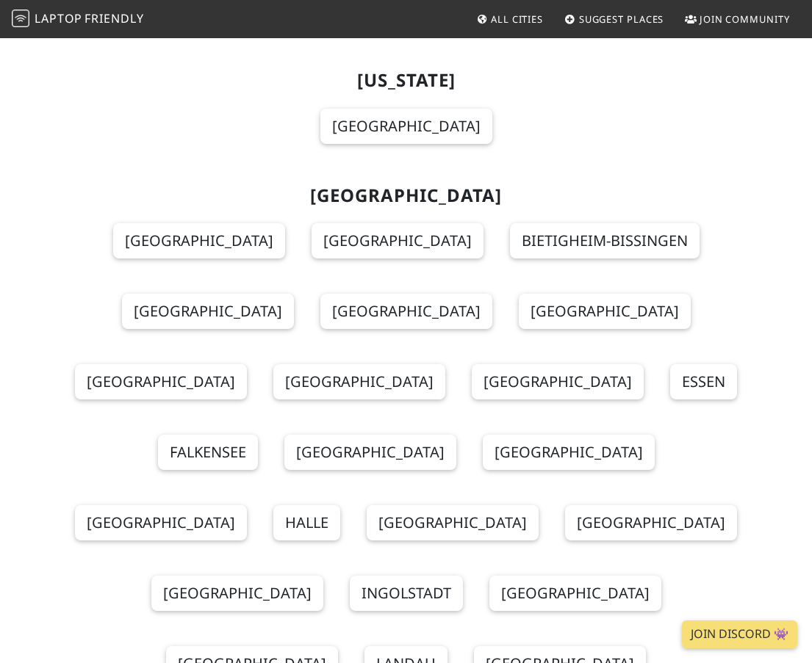 The image size is (812, 663). Describe the element at coordinates (605, 241) in the screenshot. I see `a: Bietigheim-Bissingen` at that location.